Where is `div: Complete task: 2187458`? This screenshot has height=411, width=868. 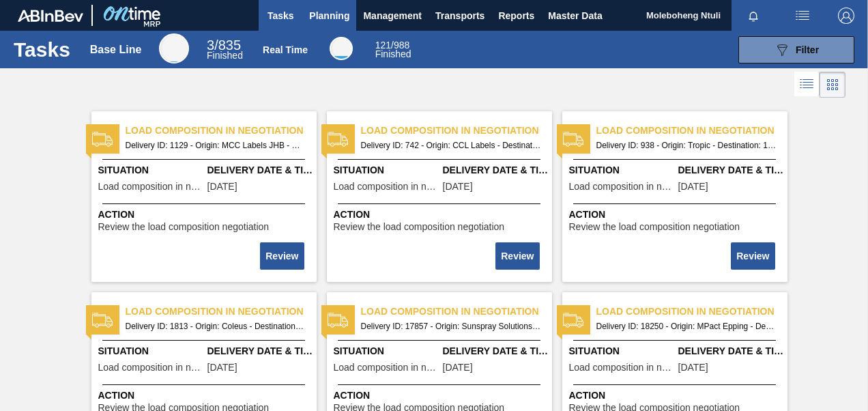 div: Complete task: 2187458 is located at coordinates (754, 257).